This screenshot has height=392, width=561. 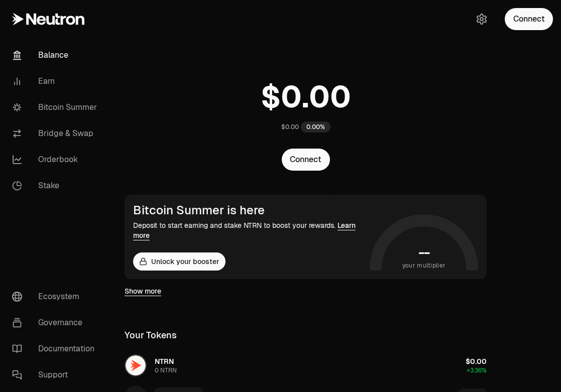 I want to click on a: Orderbook, so click(x=56, y=160).